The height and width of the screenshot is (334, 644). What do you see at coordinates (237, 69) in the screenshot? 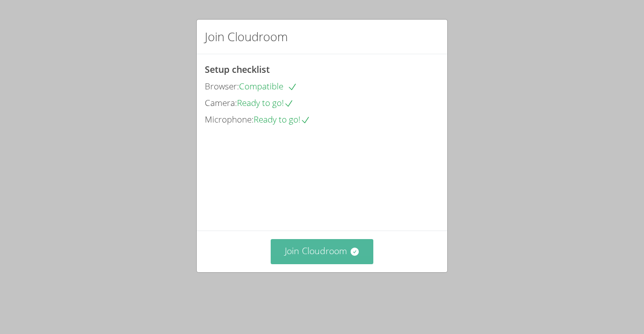
I see `span: Setup checklist` at bounding box center [237, 69].